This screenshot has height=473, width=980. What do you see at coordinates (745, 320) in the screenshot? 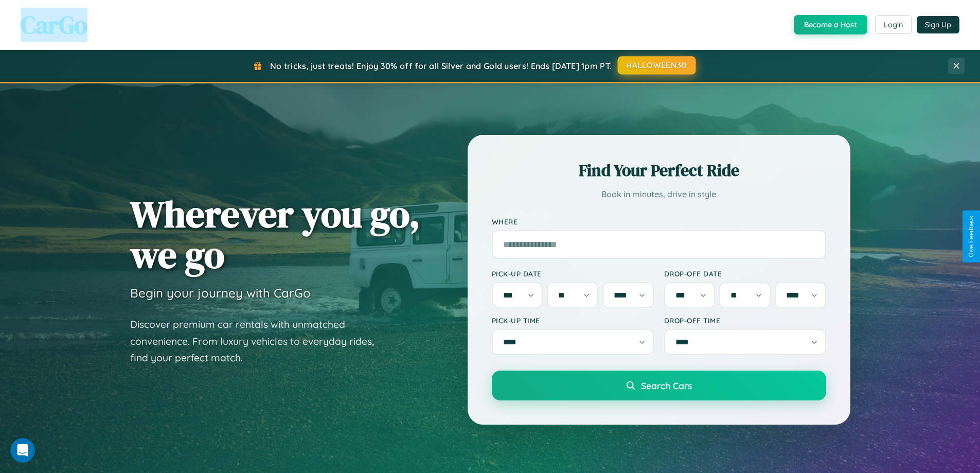
I see `label: Drop-off Time` at bounding box center [745, 320].